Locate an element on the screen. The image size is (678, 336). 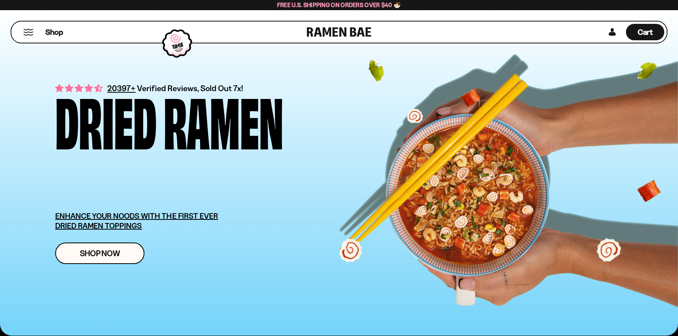
div: Cart is located at coordinates (645, 32).